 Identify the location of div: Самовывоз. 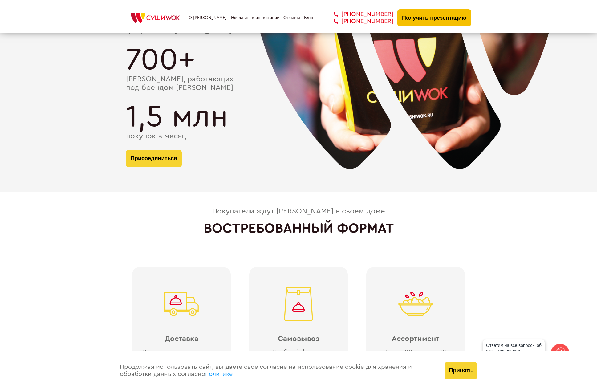
(299, 339).